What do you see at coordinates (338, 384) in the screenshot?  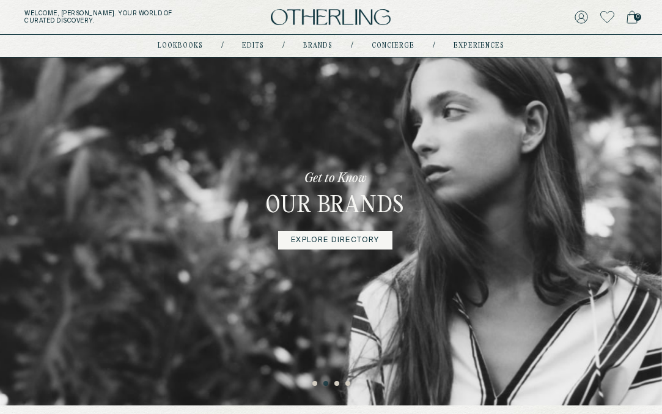 I see `button: 3` at bounding box center [338, 384].